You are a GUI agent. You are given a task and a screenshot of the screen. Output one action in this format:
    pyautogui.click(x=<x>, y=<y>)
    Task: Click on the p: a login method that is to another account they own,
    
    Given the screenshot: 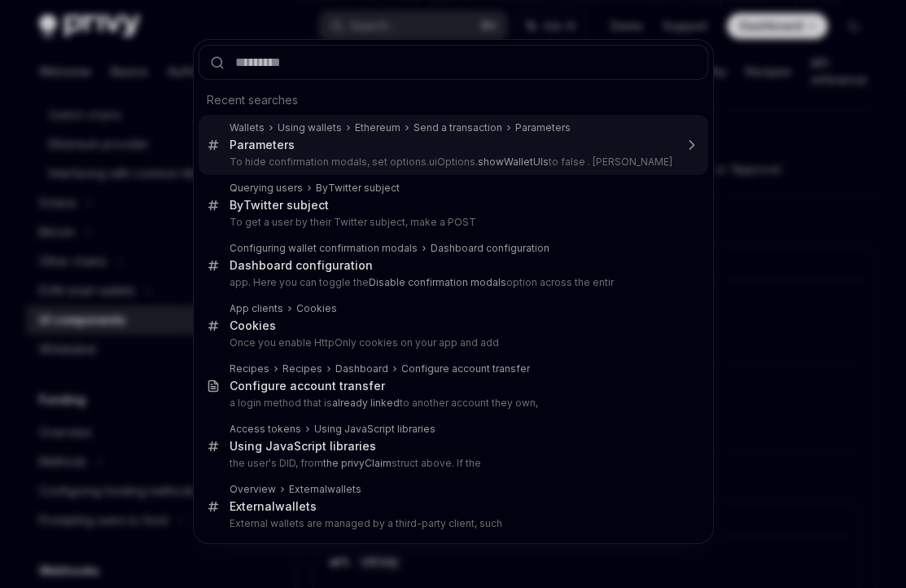 What is the action you would take?
    pyautogui.click(x=452, y=403)
    